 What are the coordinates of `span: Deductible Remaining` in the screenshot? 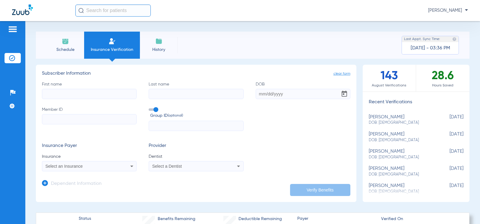 It's located at (260, 219).